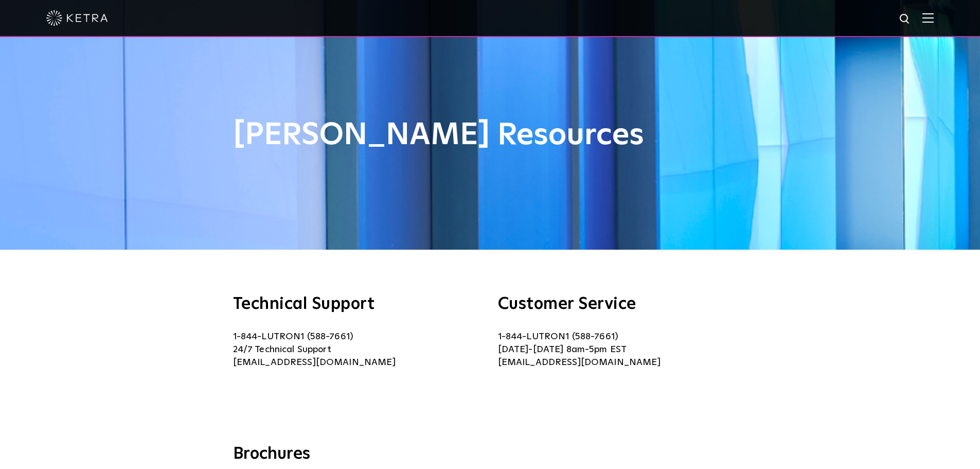 This screenshot has height=469, width=980. What do you see at coordinates (490, 454) in the screenshot?
I see `h3: Brochures` at bounding box center [490, 454].